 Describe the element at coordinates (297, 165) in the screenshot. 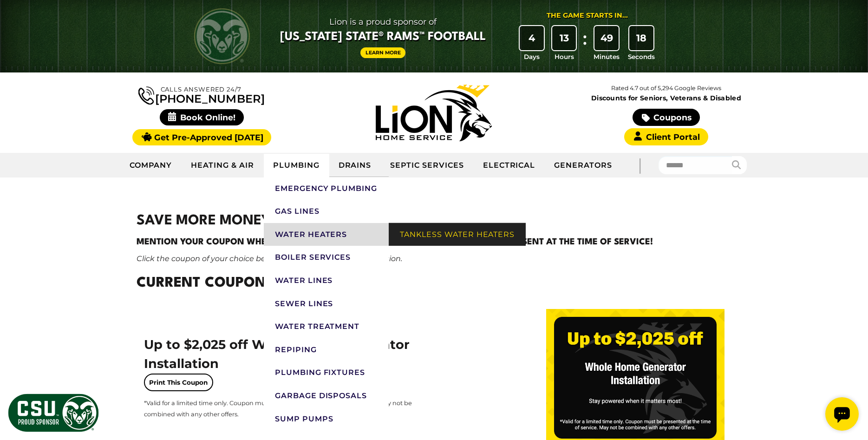

I see `a: Plumbing` at that location.